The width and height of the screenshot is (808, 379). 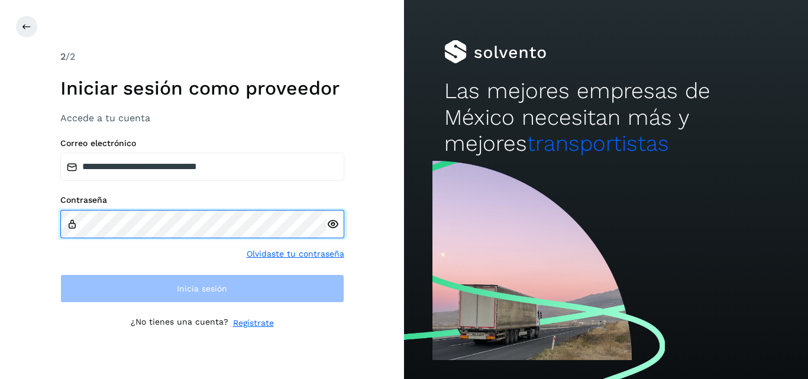 What do you see at coordinates (295, 254) in the screenshot?
I see `a: Olvidaste tu contraseña` at bounding box center [295, 254].